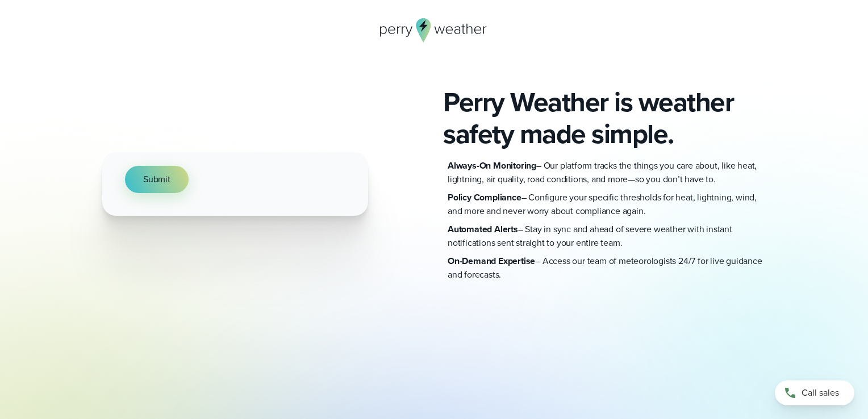  I want to click on strong: Automated Alerts, so click(483, 229).